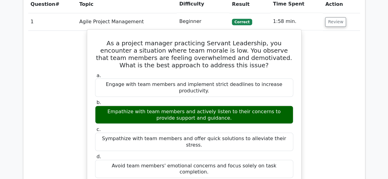 Image resolution: width=388 pixels, height=179 pixels. Describe the element at coordinates (99, 156) in the screenshot. I see `span: d.` at that location.